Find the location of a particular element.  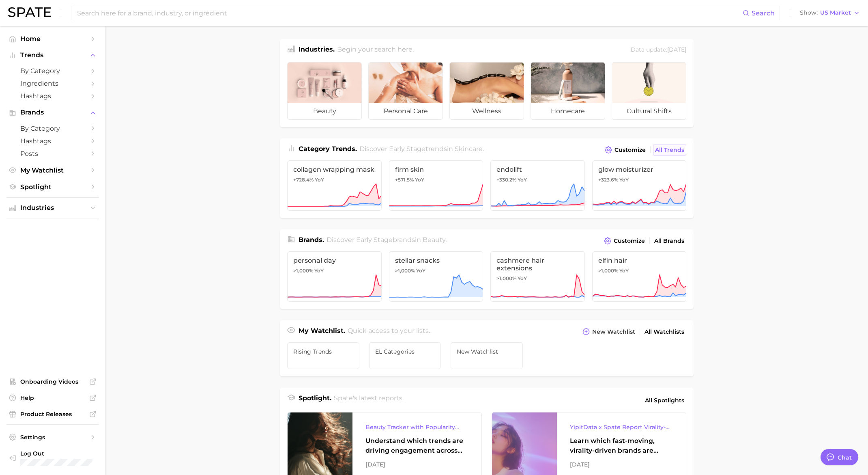

span: cashmere hair extensions is located at coordinates (538, 264).